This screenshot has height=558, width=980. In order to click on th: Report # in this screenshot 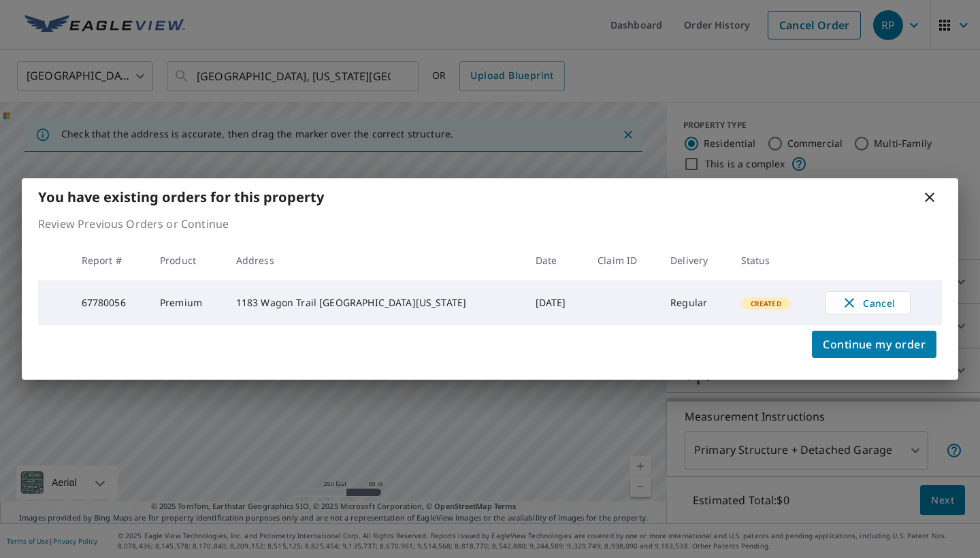, I will do `click(109, 260)`.